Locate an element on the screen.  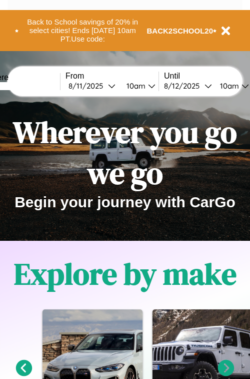
div: 8 / 12 / 2025 is located at coordinates (184, 86).